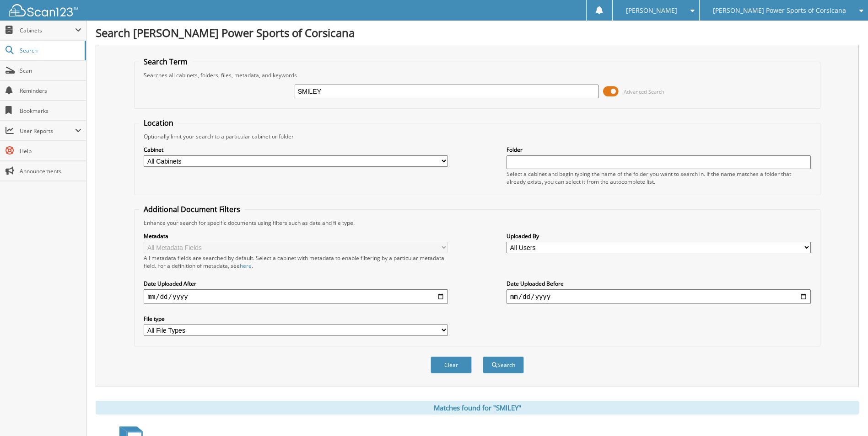  Describe the element at coordinates (47, 131) in the screenshot. I see `span: User Reports` at that location.